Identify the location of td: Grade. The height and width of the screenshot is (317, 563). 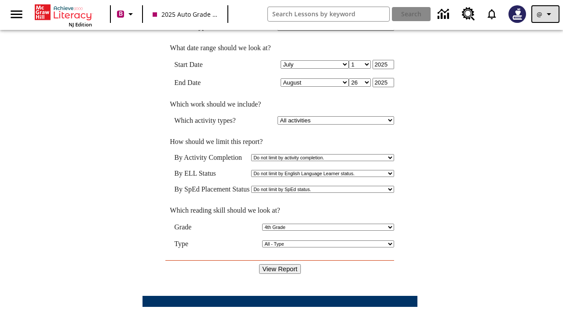
(186, 227).